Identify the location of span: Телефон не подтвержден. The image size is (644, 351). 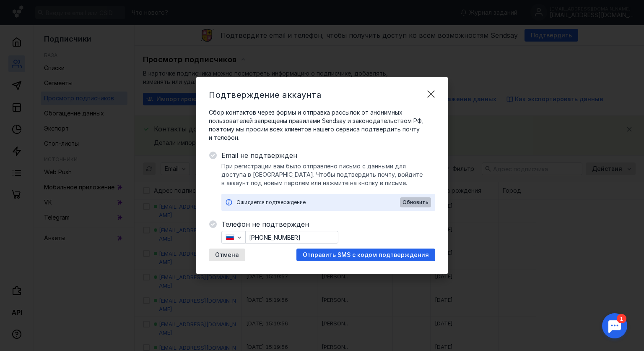
(328, 224).